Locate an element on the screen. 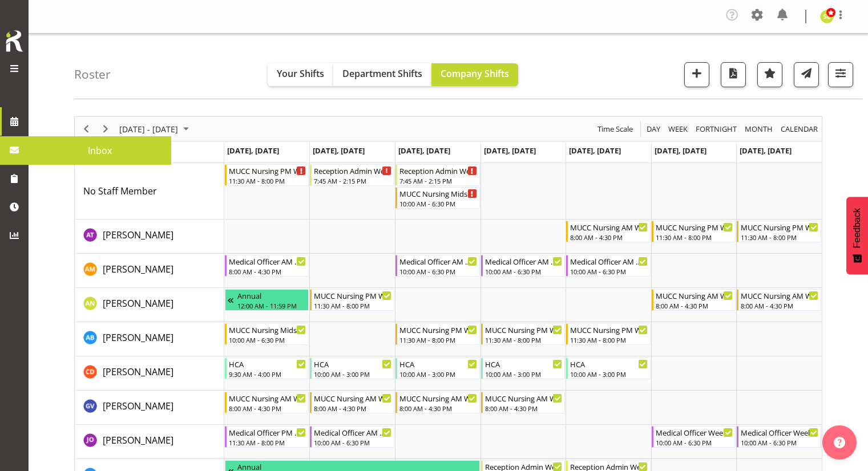  div: MUCC Nursing PM Weekends is located at coordinates (780, 227).